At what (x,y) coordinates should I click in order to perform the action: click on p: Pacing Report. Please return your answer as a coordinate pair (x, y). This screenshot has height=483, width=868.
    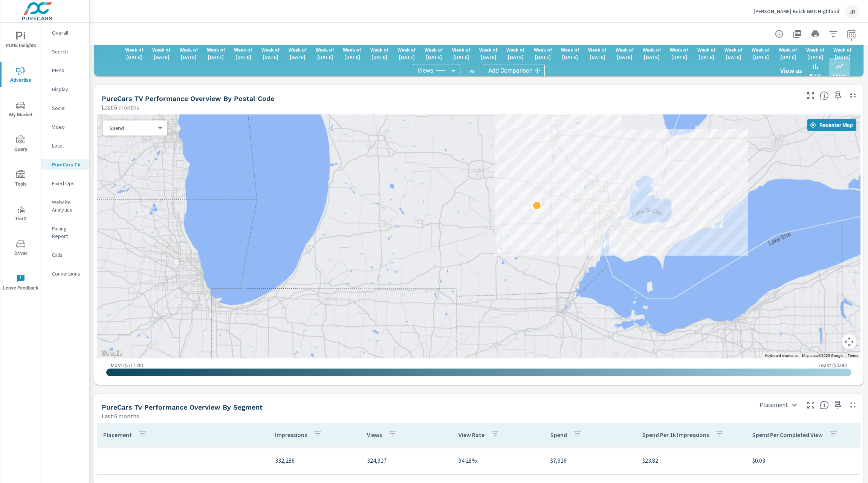
    Looking at the image, I should click on (68, 232).